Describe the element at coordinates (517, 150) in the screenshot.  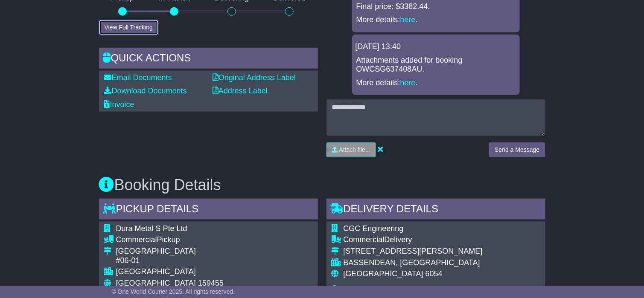
I see `button: Send a Message` at that location.